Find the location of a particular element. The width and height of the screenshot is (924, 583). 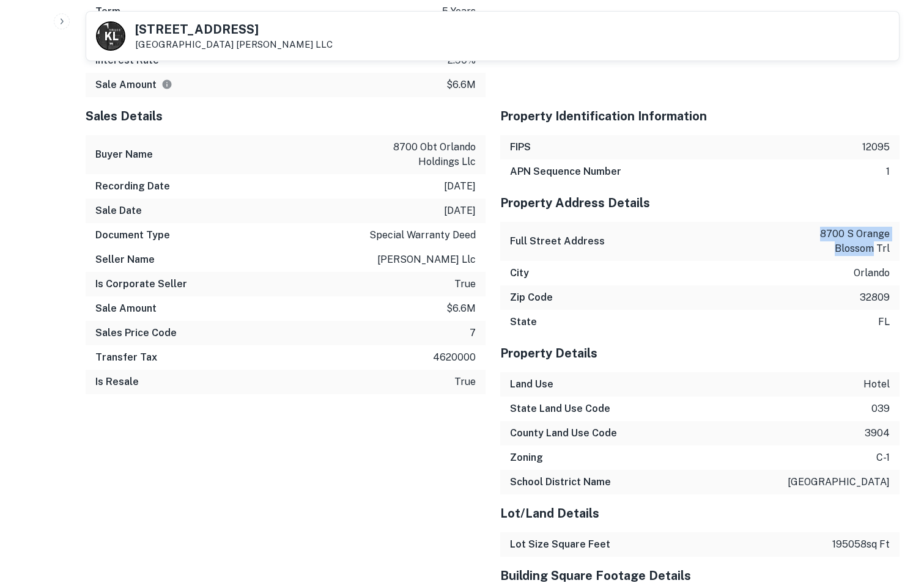

div: Chat Widget is located at coordinates (894, 514).